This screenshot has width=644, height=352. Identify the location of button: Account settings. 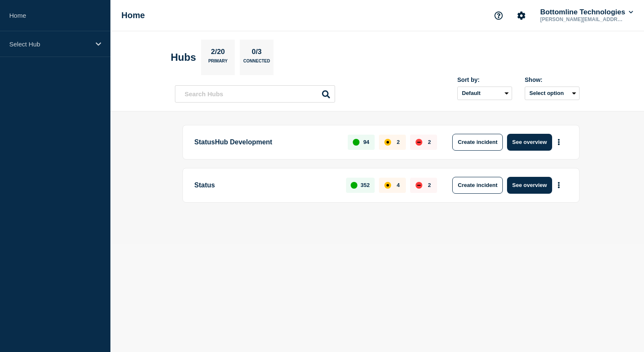
(521, 16).